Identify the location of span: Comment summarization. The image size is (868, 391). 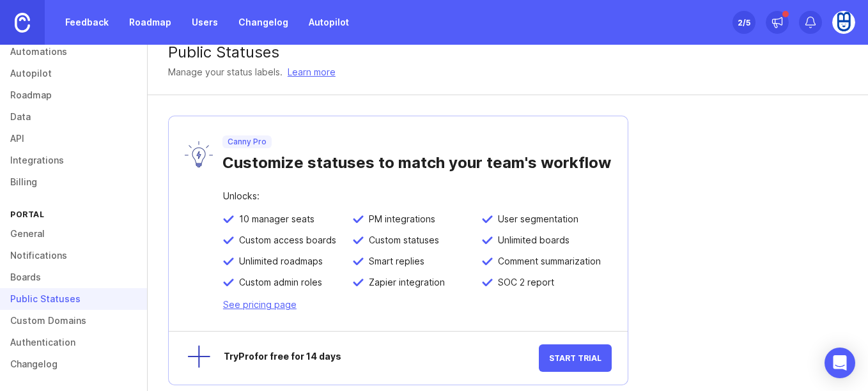
(546, 261).